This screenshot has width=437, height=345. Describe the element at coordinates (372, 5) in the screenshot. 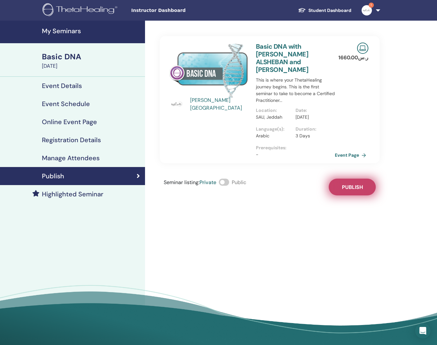

I see `span: 1` at that location.